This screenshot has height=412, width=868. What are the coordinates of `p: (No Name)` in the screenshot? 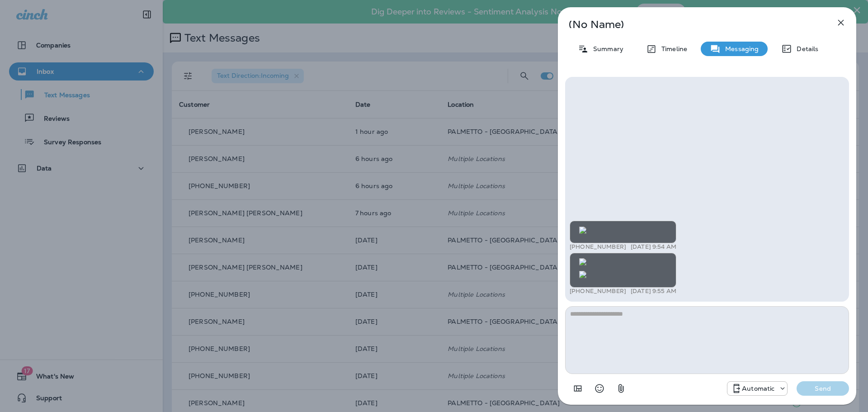 It's located at (692, 25).